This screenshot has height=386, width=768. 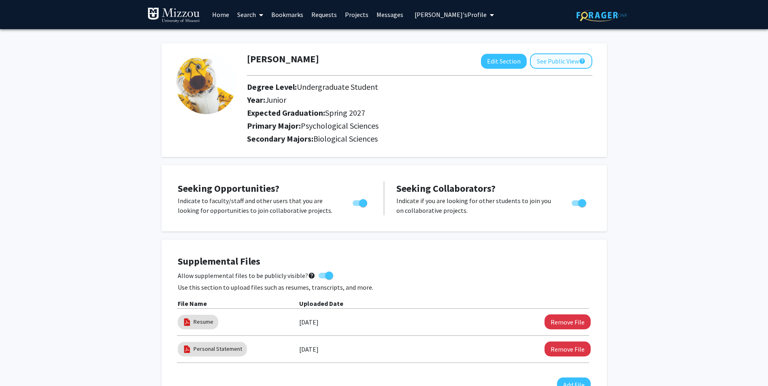 I want to click on h2: Degree Level:, so click(x=403, y=87).